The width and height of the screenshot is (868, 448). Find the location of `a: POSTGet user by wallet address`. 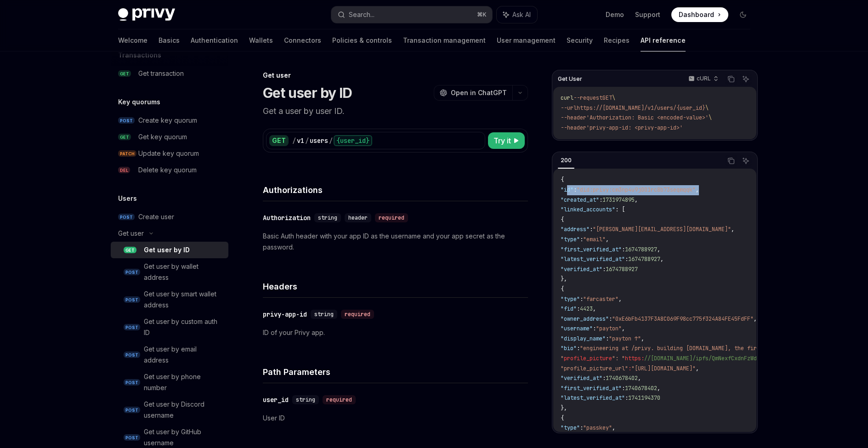

a: POSTGet user by wallet address is located at coordinates (170, 272).